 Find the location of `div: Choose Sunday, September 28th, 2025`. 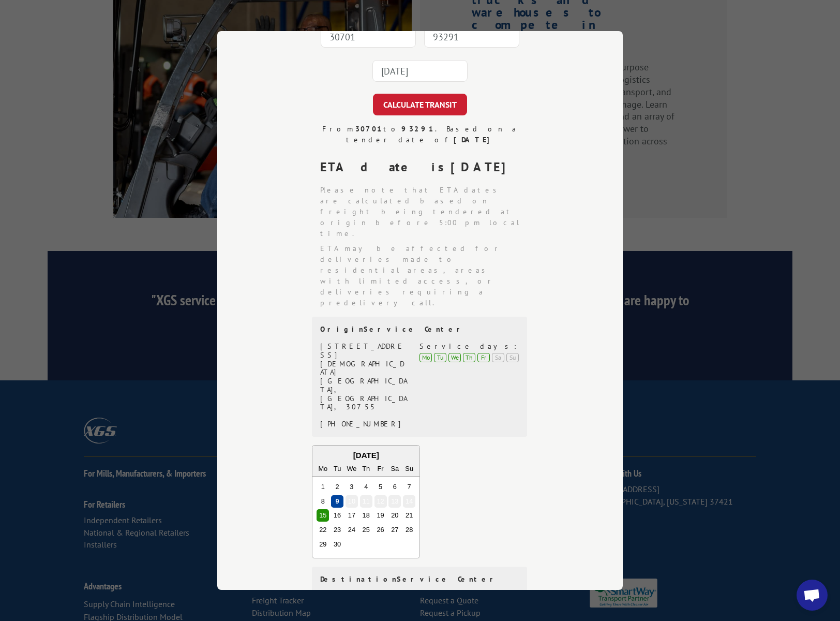

div: Choose Sunday, September 28th, 2025 is located at coordinates (410, 530).